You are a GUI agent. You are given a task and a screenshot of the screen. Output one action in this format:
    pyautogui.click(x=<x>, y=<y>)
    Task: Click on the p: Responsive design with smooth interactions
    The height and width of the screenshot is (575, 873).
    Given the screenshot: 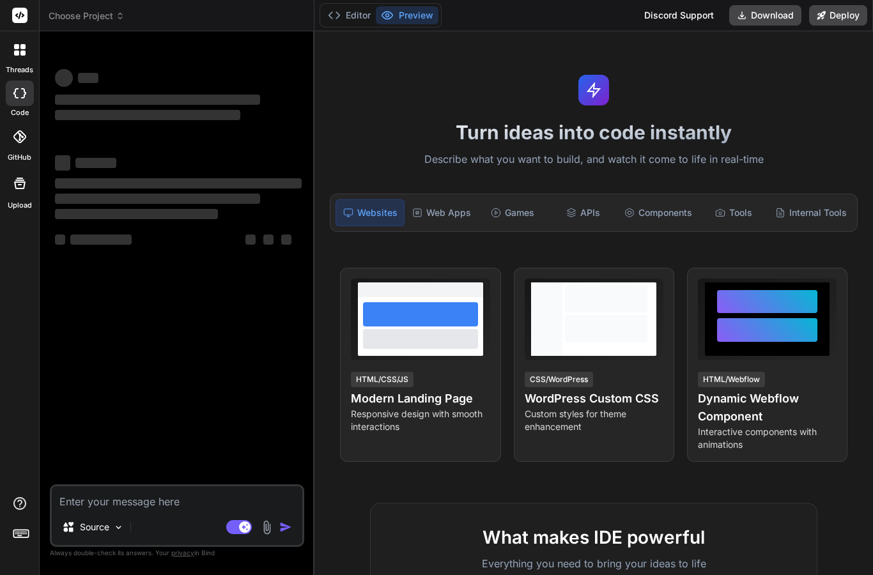 What is the action you would take?
    pyautogui.click(x=420, y=420)
    